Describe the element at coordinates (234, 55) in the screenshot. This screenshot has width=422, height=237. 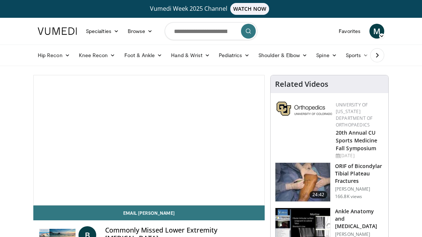
I see `a: Pediatrics` at that location.